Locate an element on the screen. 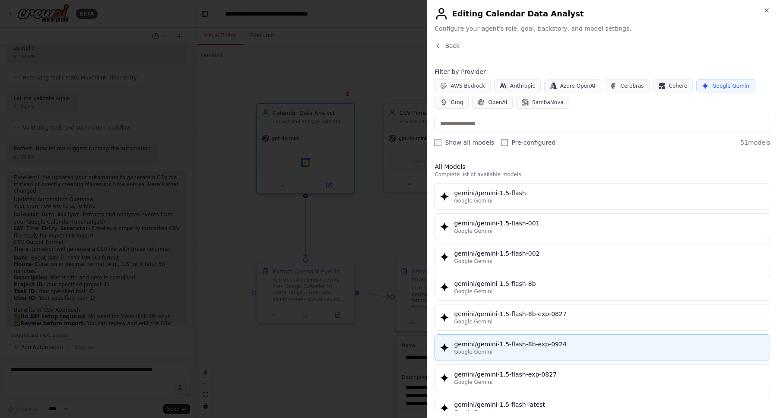 This screenshot has height=418, width=777. button: Anthropic is located at coordinates (518, 86).